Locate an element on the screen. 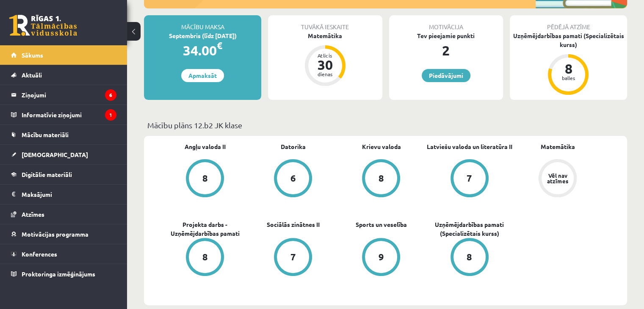  a: Informatīvie ziņojumi1 is located at coordinates (64, 115).